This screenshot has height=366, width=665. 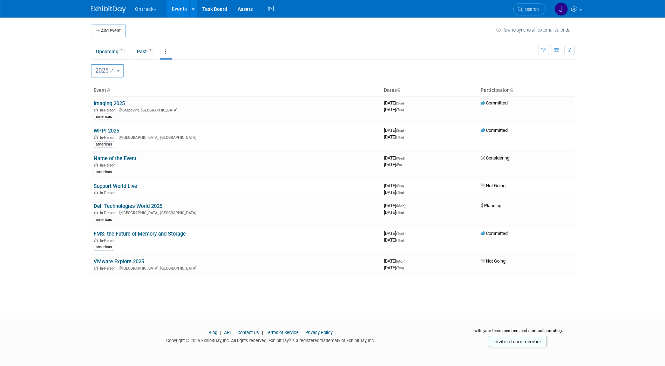 I want to click on span: (Wed), so click(x=401, y=158).